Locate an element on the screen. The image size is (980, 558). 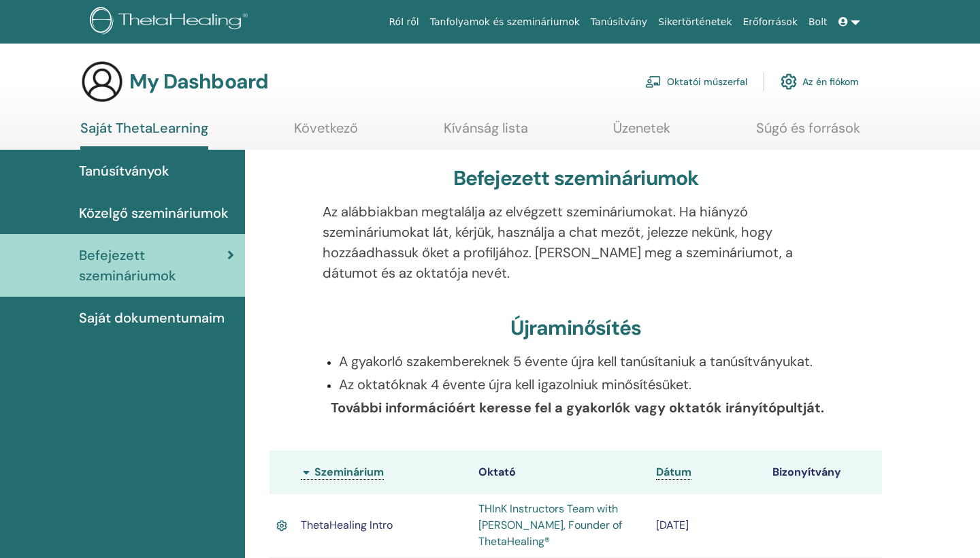
a: Tanfolyamok és szemináriumok is located at coordinates (505, 22).